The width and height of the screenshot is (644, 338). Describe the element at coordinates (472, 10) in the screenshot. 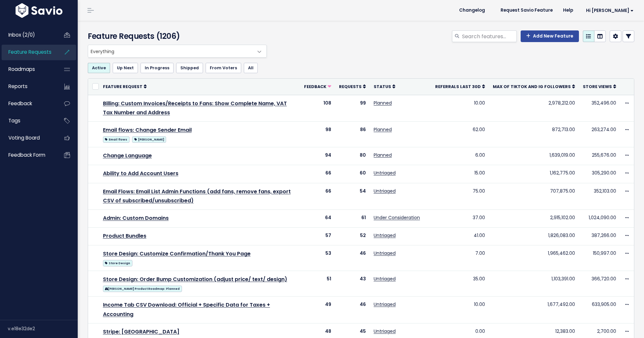

I see `span: Changelog` at that location.